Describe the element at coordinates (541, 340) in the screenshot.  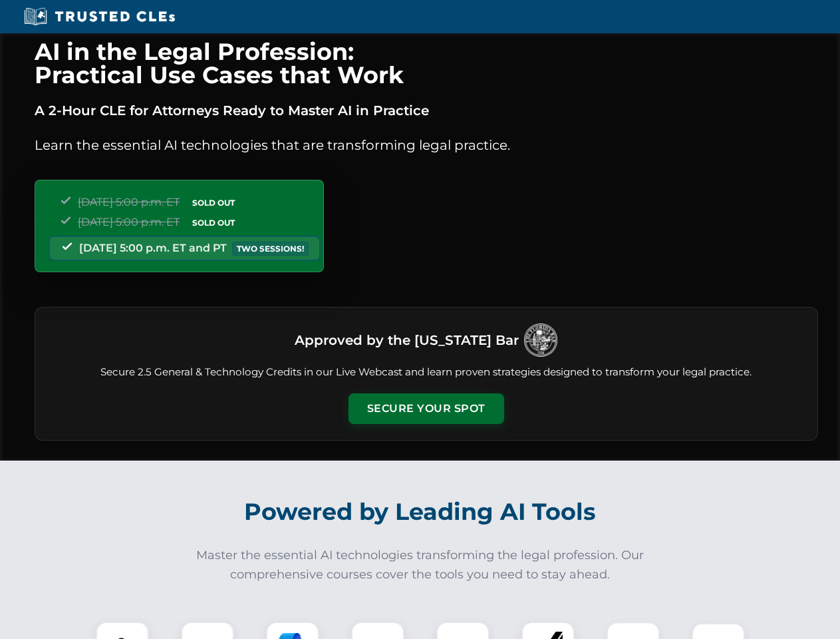
I see `img: Logo` at that location.